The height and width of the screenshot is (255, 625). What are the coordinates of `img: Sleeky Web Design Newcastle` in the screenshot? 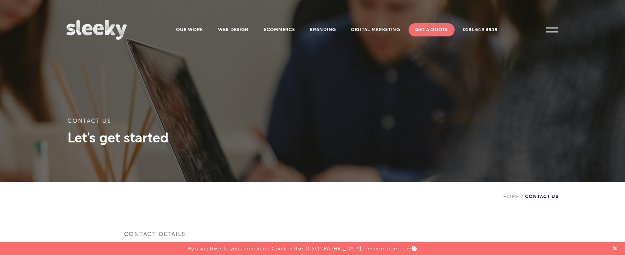 It's located at (97, 30).